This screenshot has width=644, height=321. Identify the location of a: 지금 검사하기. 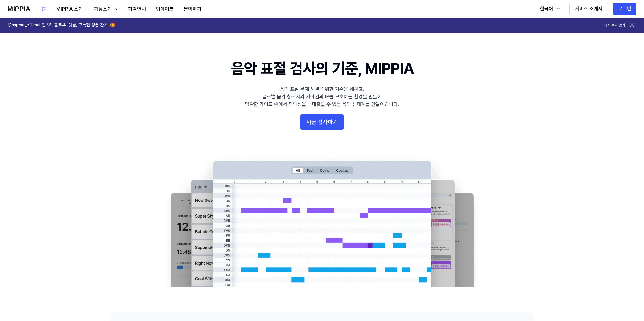
(322, 122).